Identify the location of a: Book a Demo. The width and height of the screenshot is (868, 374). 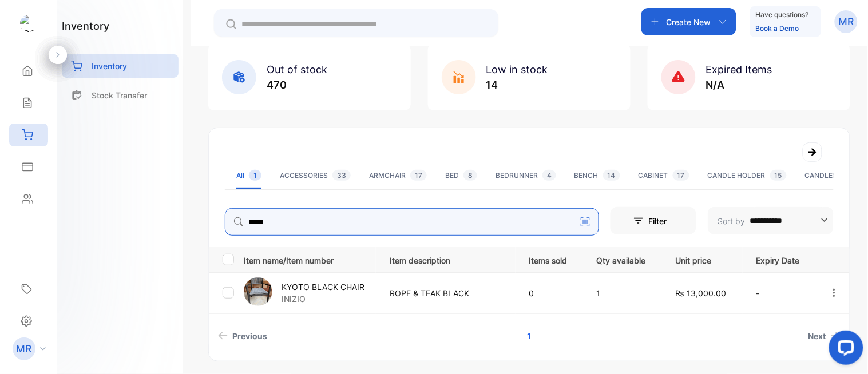
(777, 28).